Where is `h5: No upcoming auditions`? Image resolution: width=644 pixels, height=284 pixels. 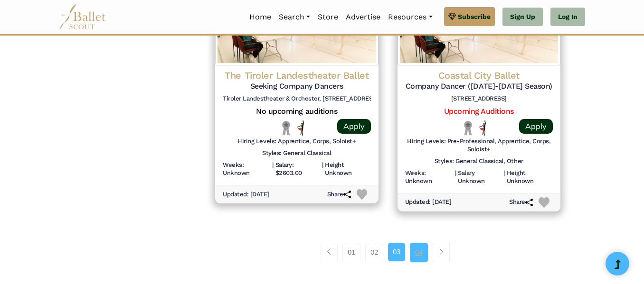
h5: No upcoming auditions is located at coordinates (297, 111).